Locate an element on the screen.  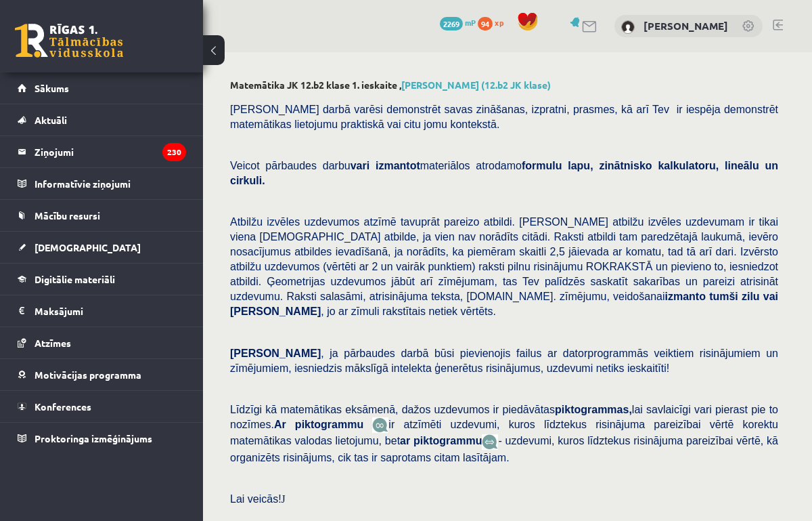
b: vari izmantot is located at coordinates (385, 165).